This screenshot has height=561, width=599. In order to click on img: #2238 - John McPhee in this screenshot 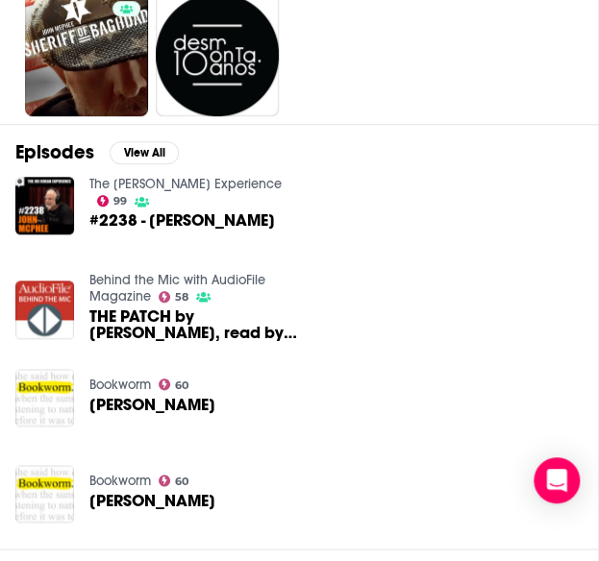, I will do `click(44, 206)`.